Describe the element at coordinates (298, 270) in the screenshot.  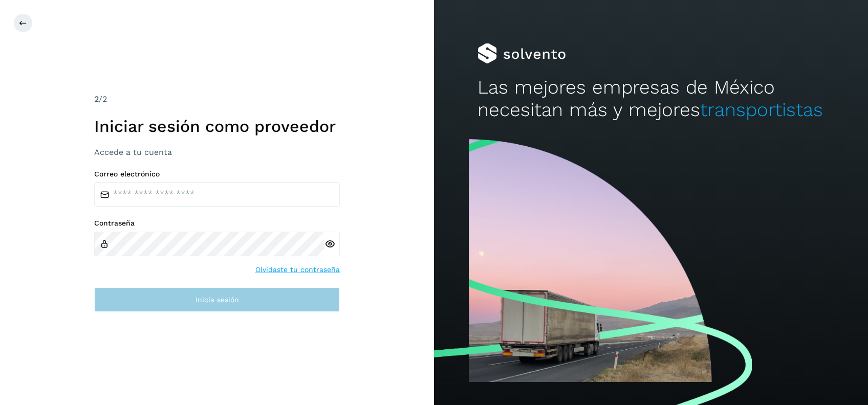
I see `a: Olvidaste tu contraseña` at that location.